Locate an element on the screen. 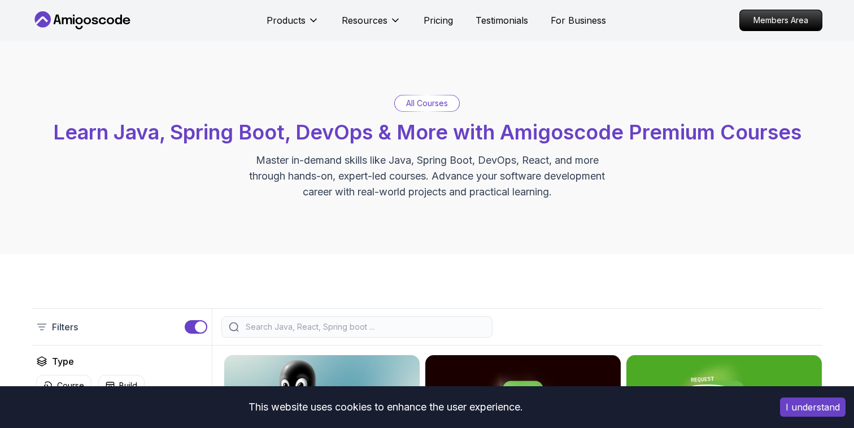 The height and width of the screenshot is (428, 854). button: Products is located at coordinates (293, 25).